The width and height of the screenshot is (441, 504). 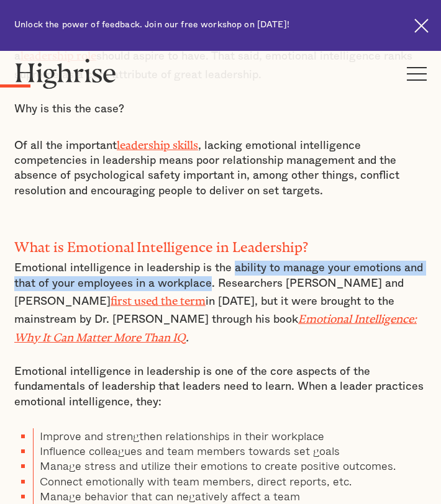 I want to click on h2: What is Emotional Intelligence in Leadership?, so click(x=220, y=244).